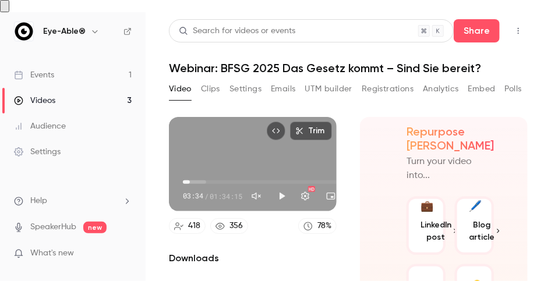  What do you see at coordinates (40, 126) in the screenshot?
I see `div: Audience` at bounding box center [40, 126].